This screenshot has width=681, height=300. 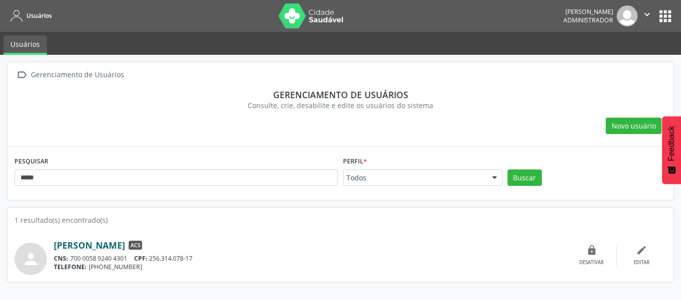 What do you see at coordinates (634, 126) in the screenshot?
I see `span: Novo usuário` at bounding box center [634, 126].